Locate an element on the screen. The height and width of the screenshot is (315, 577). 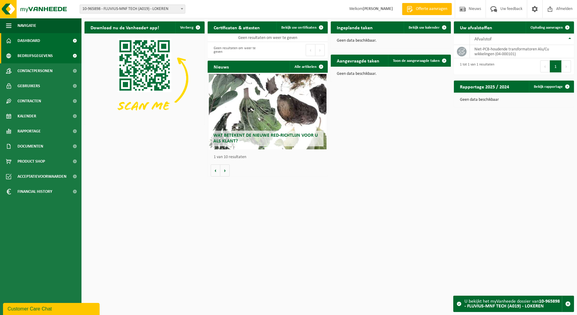
span: Toon de aangevraagde taken is located at coordinates (416, 61).